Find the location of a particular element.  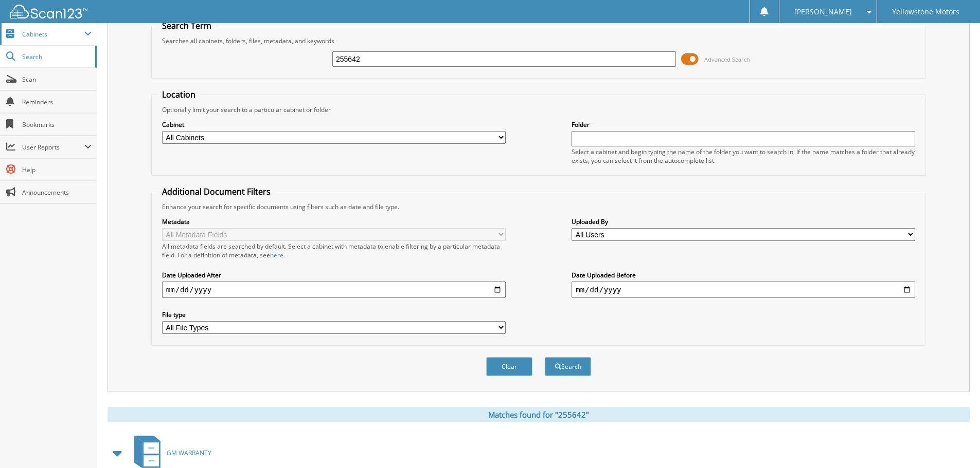

label: Uploaded By is located at coordinates (743, 221).